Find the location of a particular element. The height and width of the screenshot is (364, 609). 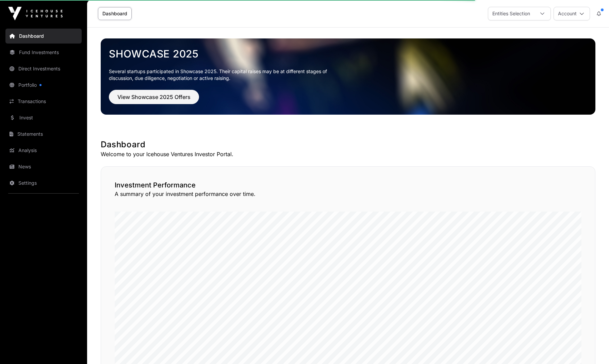

h2: Investment Performance is located at coordinates (348, 185).